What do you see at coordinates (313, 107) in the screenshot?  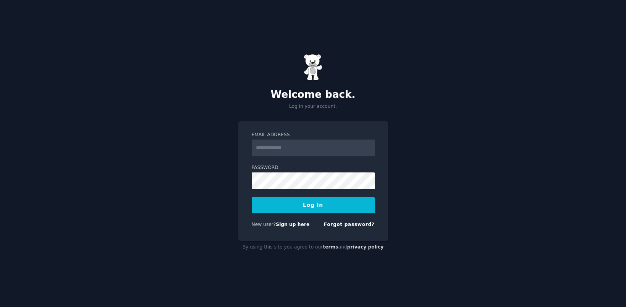 I see `p: Log in your account.` at bounding box center [313, 107].